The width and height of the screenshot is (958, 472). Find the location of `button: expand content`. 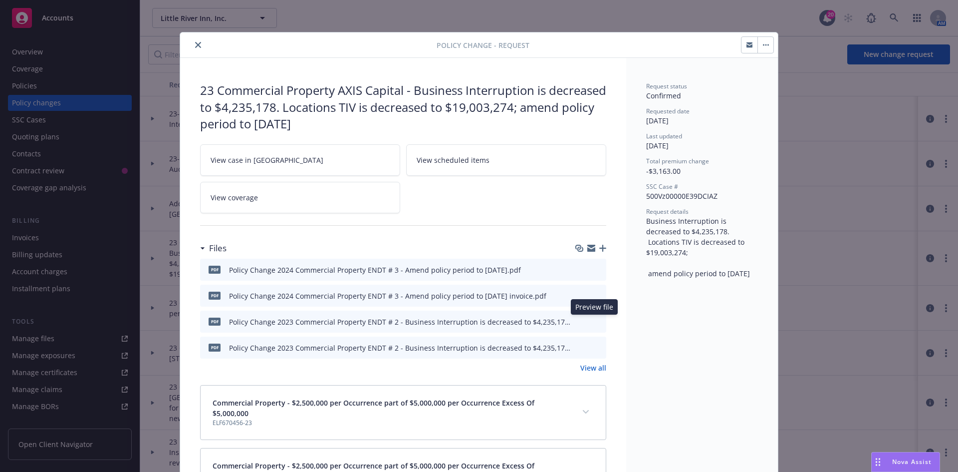

button: expand content is located at coordinates (586, 412).